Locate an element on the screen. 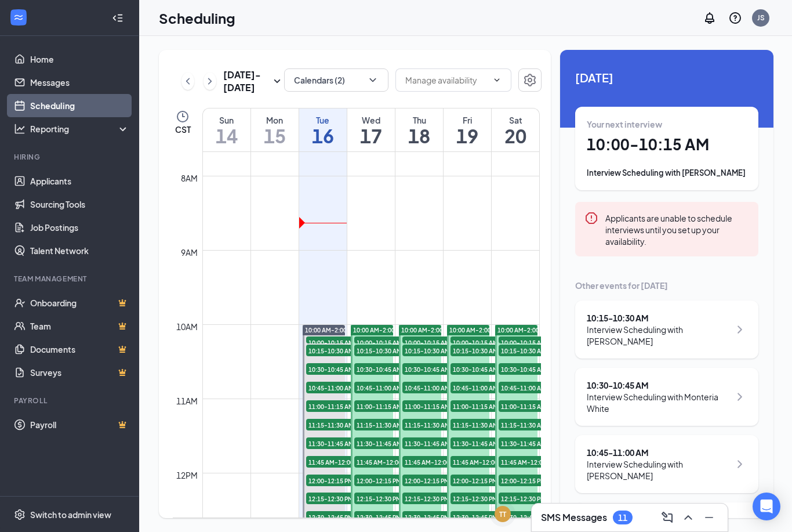 This screenshot has height=532, width=792. a: September 18, 2025 is located at coordinates (419, 130).